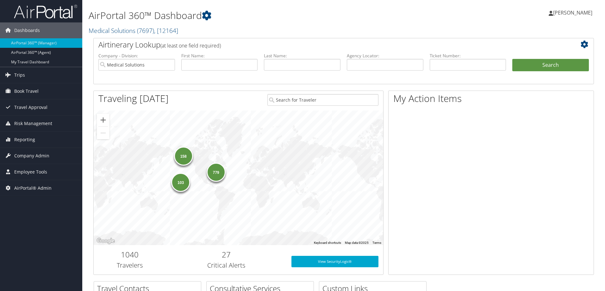 The width and height of the screenshot is (605, 291). What do you see at coordinates (137, 56) in the screenshot?
I see `label: Company - Division:` at bounding box center [137, 56].